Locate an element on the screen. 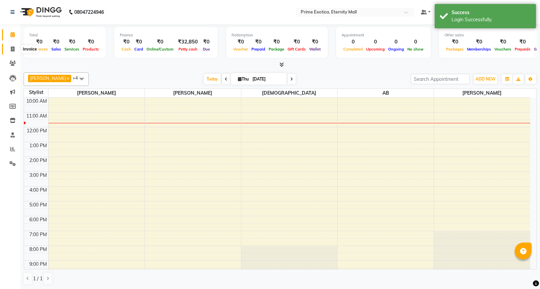 The height and width of the screenshot is (289, 540). span: Due is located at coordinates (206, 49).